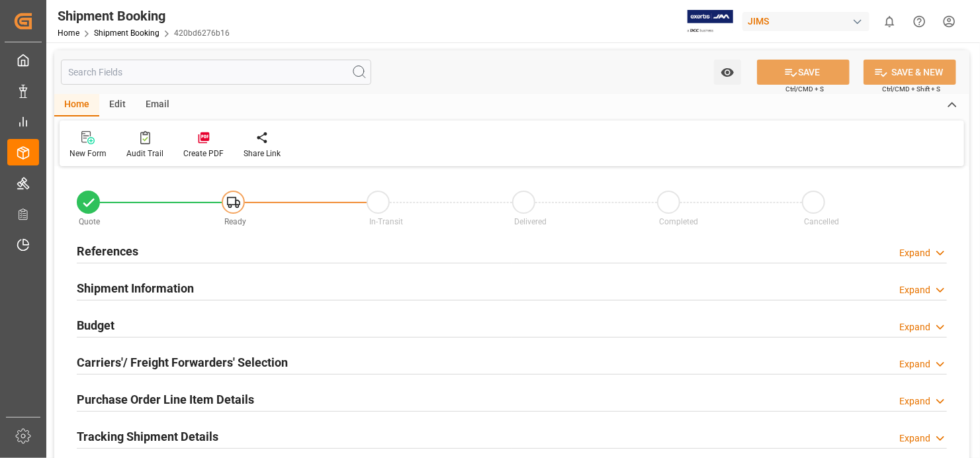 This screenshot has height=458, width=980. I want to click on a: Home, so click(68, 33).